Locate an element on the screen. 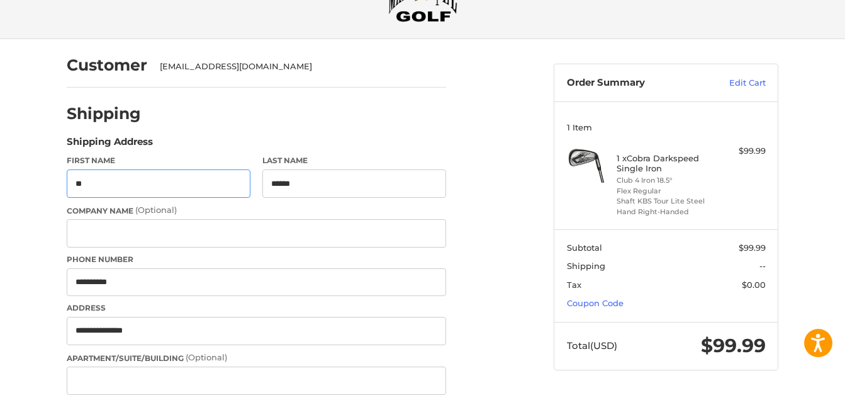 The width and height of the screenshot is (845, 395). li: Flex Regular is located at coordinates (665, 191).